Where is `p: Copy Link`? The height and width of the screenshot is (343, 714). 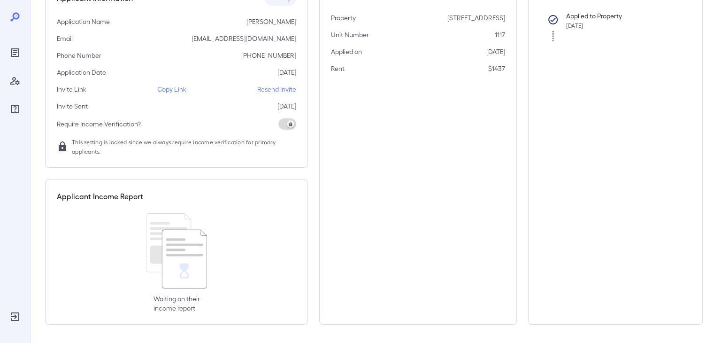 p: Copy Link is located at coordinates (172, 89).